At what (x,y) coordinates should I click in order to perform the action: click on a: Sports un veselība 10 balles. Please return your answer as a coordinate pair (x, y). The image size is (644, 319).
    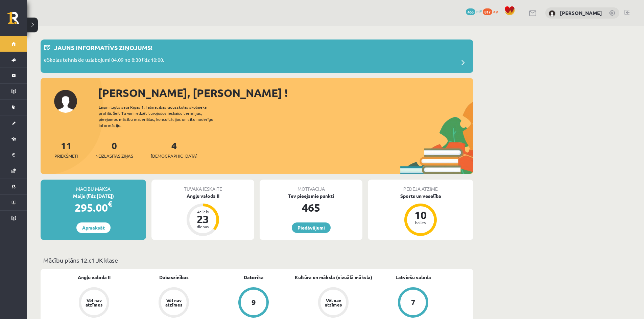
    Looking at the image, I should click on (420, 215).